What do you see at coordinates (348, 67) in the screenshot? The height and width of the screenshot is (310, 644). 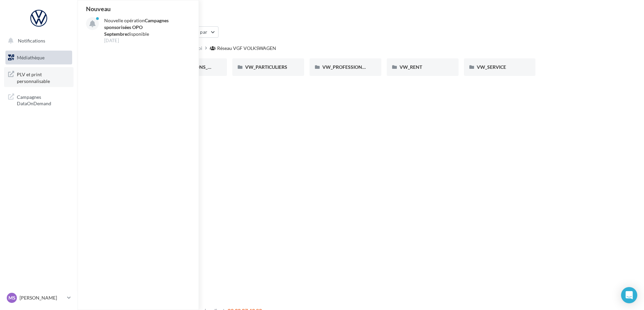 I see `span: VW_PROFESSIONNELS` at bounding box center [348, 67].